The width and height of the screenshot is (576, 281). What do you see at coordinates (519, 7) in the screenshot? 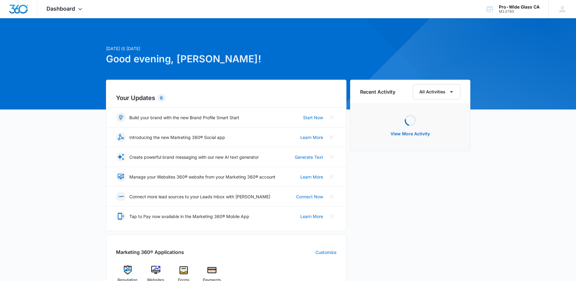
I see `div: account name` at bounding box center [519, 7].